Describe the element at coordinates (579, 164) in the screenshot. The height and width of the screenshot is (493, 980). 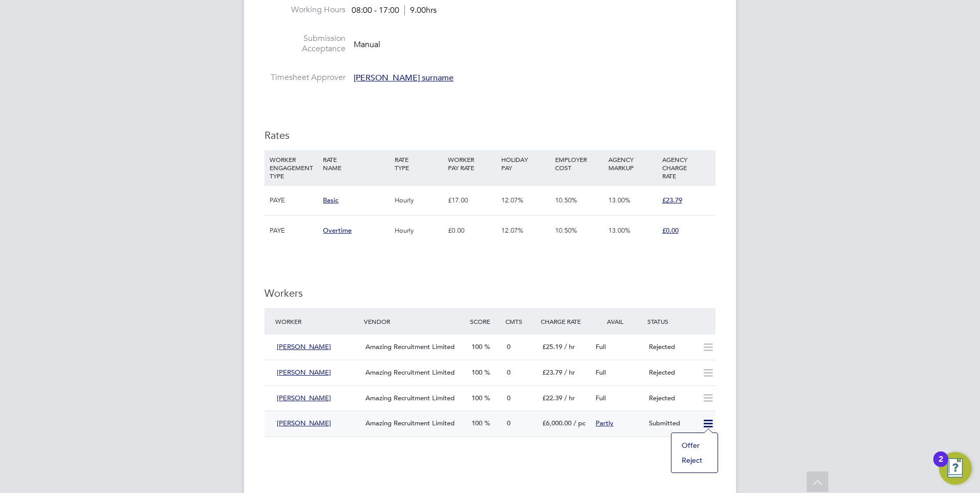
I see `div: EMPLOYER COST` at that location.